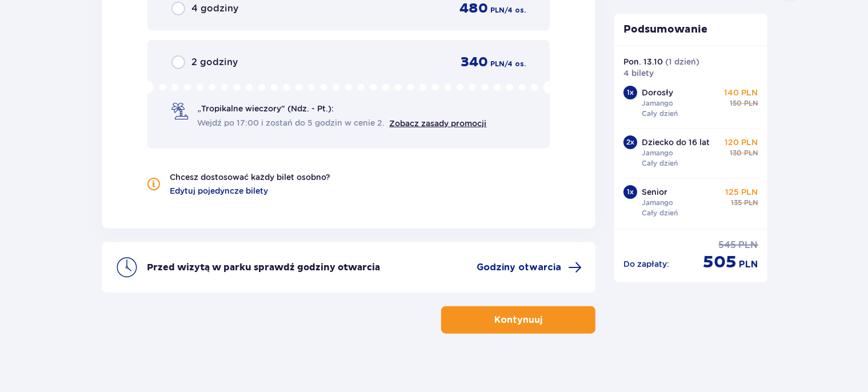 This screenshot has height=392, width=868. What do you see at coordinates (250, 177) in the screenshot?
I see `p: Chcesz dostosować każdy bilet osobno?` at bounding box center [250, 177].